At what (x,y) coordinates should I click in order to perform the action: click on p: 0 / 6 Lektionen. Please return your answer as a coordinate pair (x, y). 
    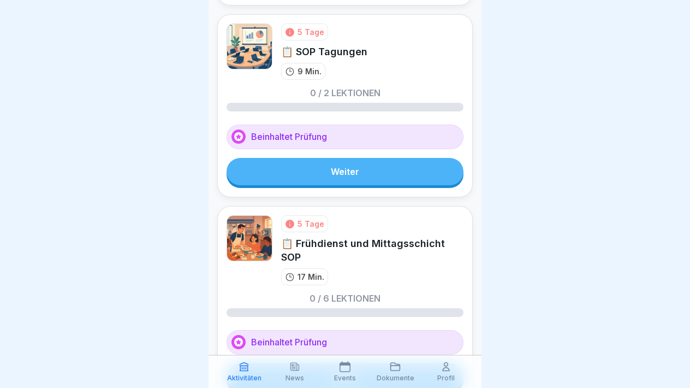
    Looking at the image, I should click on (345, 298).